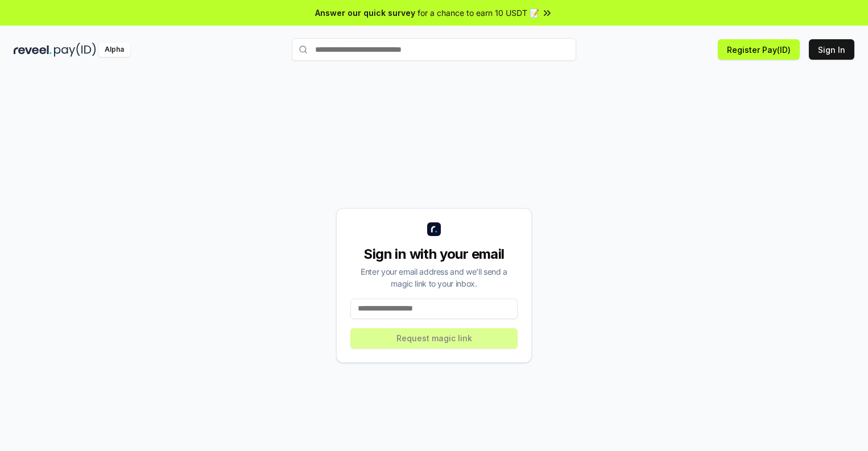  I want to click on img: logo_small, so click(434, 230).